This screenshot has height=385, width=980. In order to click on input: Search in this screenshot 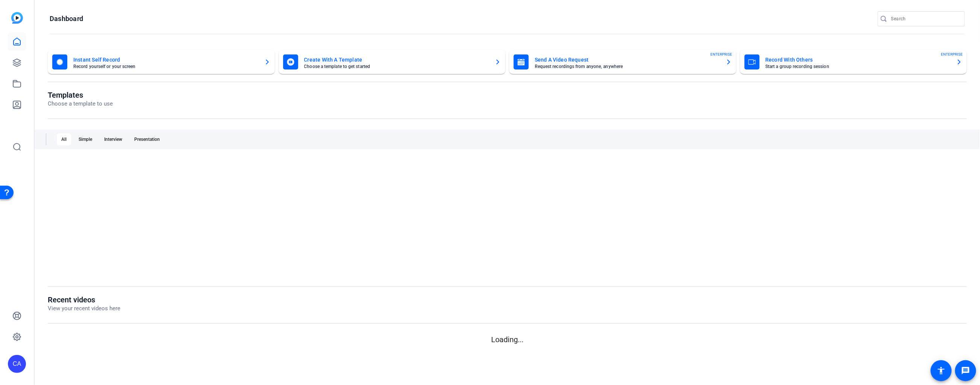, I will do `click(925, 19)`.